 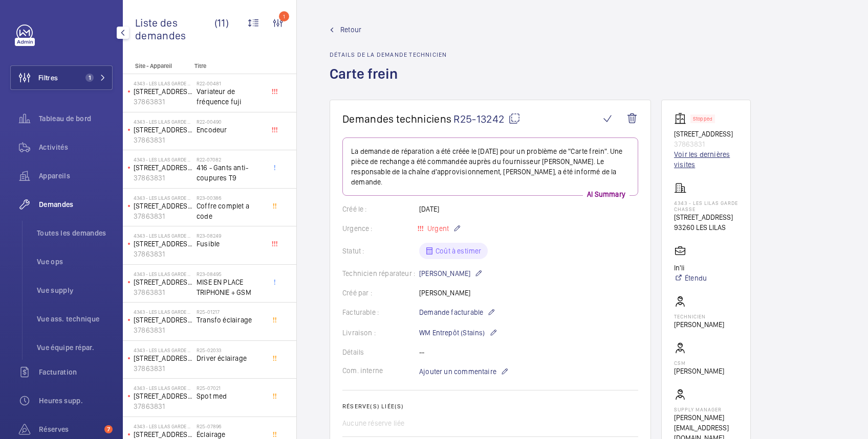 I want to click on a: Voir les dernières visites, so click(x=706, y=159).